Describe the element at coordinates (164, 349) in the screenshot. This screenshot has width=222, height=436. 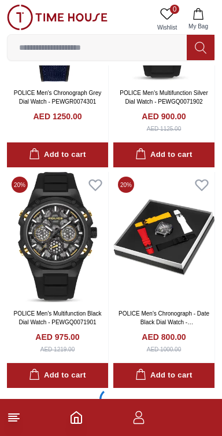
I see `div: AED 1000.00` at that location.